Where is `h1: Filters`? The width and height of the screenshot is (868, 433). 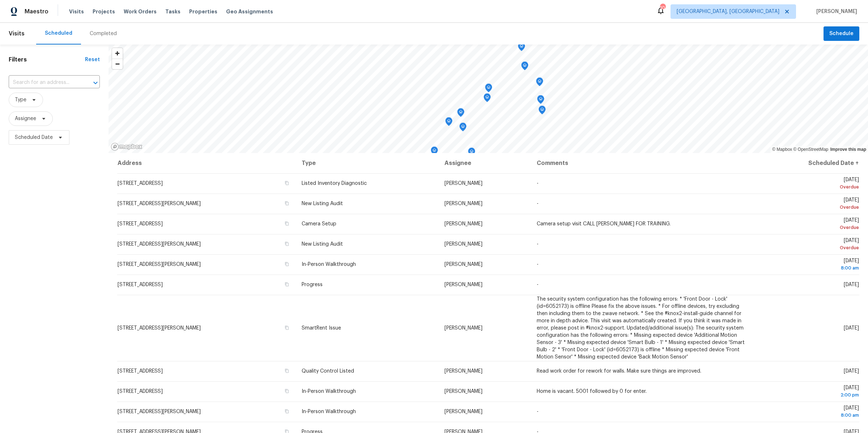 h1: Filters is located at coordinates (47, 60).